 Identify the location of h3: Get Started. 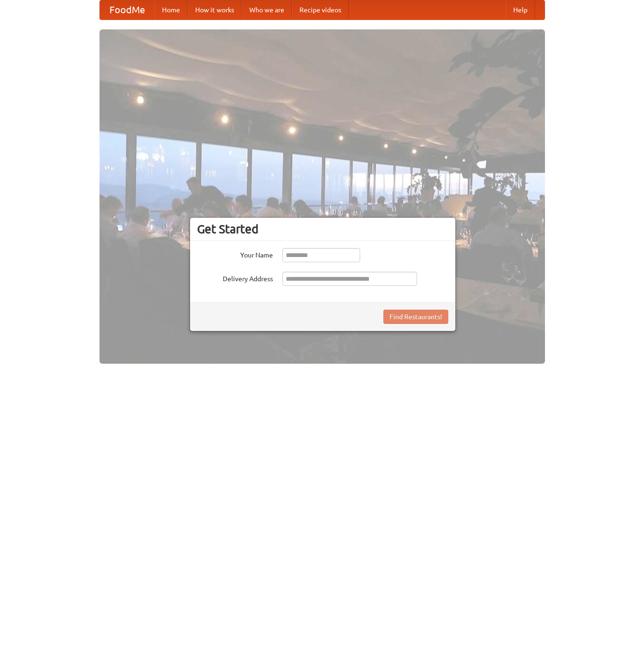
(323, 229).